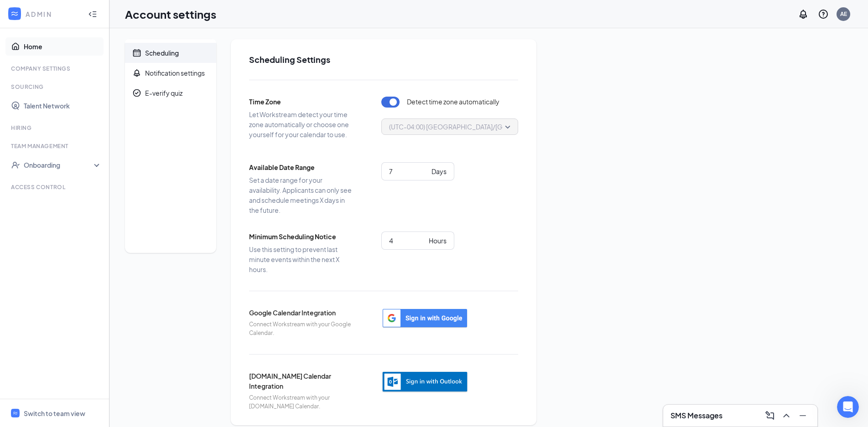 This screenshot has height=427, width=868. What do you see at coordinates (803, 416) in the screenshot?
I see `svg: Minimize` at bounding box center [803, 416].